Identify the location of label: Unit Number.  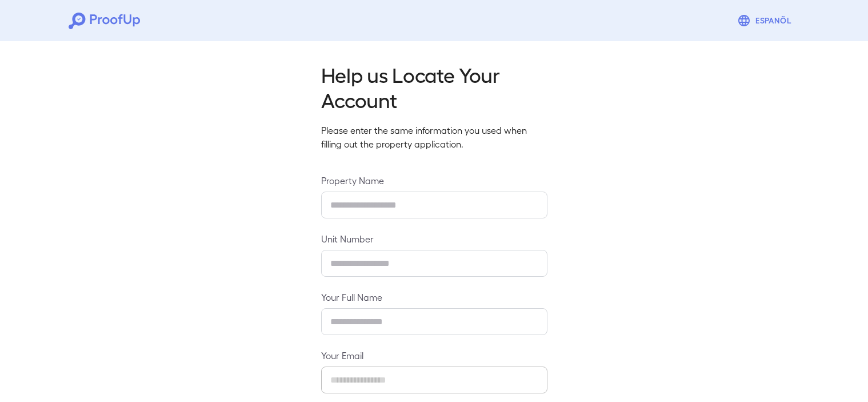
(435, 239).